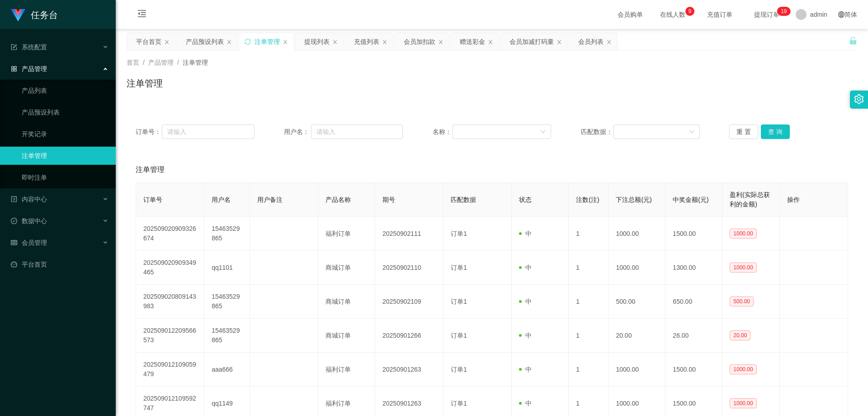  What do you see at coordinates (694, 301) in the screenshot?
I see `td: 650.00` at bounding box center [694, 301].